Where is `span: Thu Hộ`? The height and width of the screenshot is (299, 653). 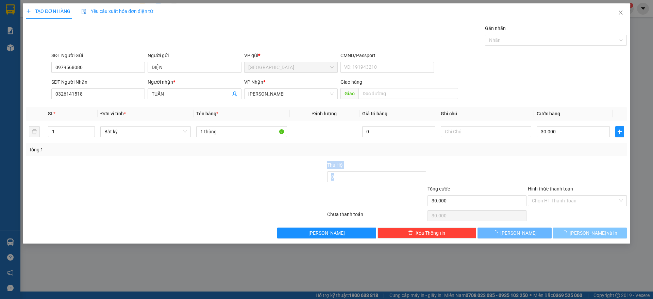
span: Thu Hộ is located at coordinates (335, 165).